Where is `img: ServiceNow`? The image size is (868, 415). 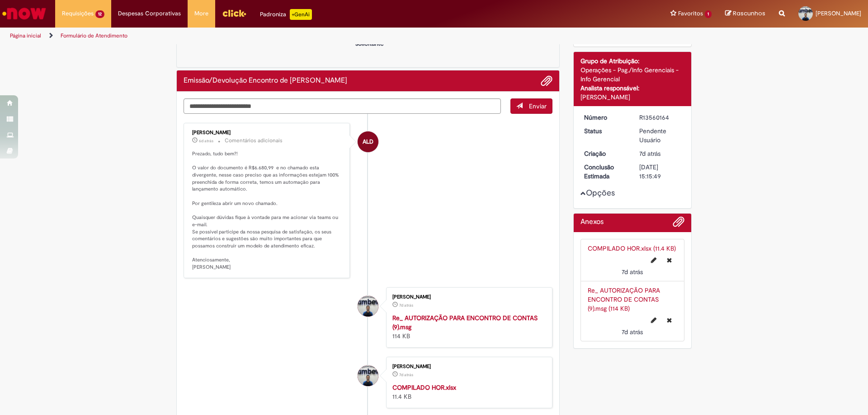
img: ServiceNow is located at coordinates (24, 14).